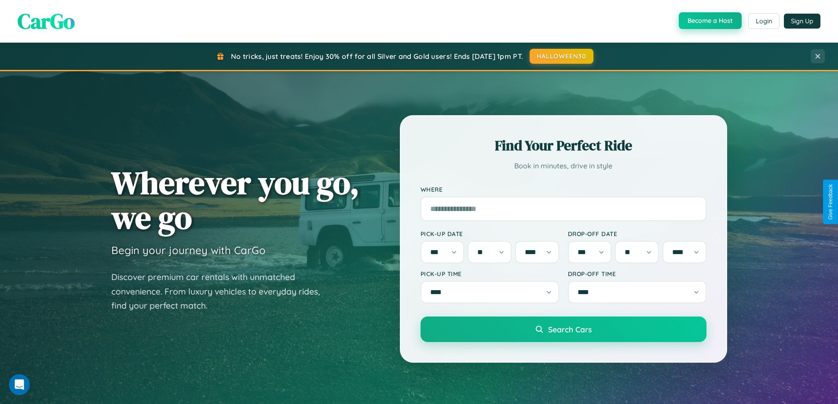  What do you see at coordinates (570, 330) in the screenshot?
I see `span: Search Cars` at bounding box center [570, 330].